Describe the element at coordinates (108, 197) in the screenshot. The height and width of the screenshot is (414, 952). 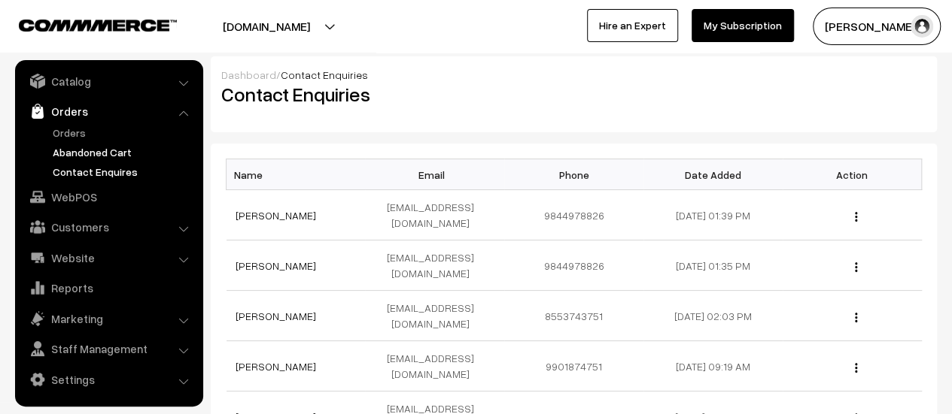
I see `a: WebPOS` at that location.